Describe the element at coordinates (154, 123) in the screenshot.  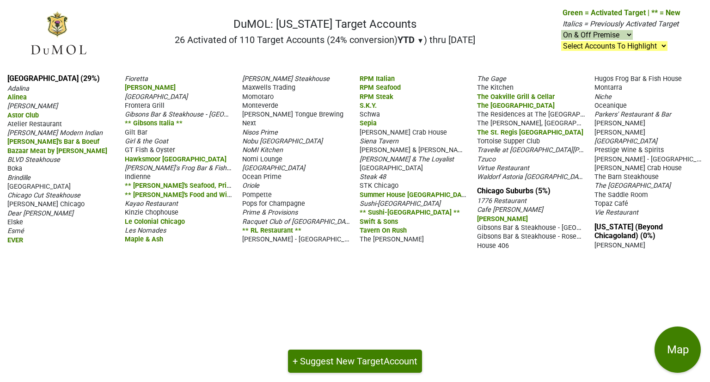
I see `span: ** Gibsons Italia **` at that location.